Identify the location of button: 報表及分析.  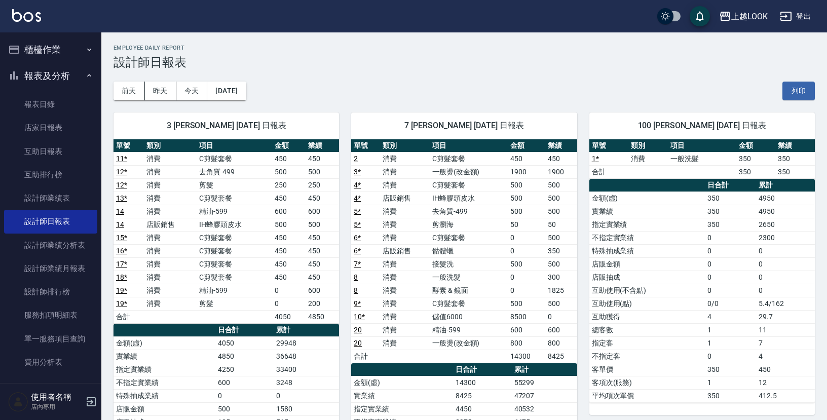
(51, 76).